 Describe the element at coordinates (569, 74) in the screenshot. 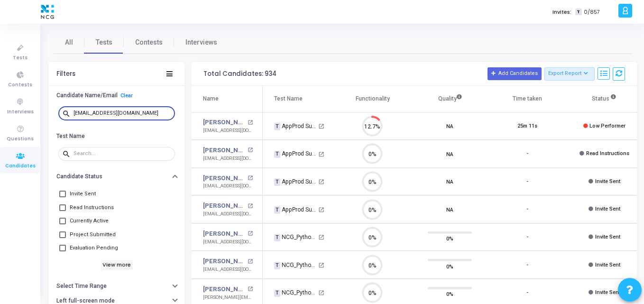

I see `button: Export Report` at that location.